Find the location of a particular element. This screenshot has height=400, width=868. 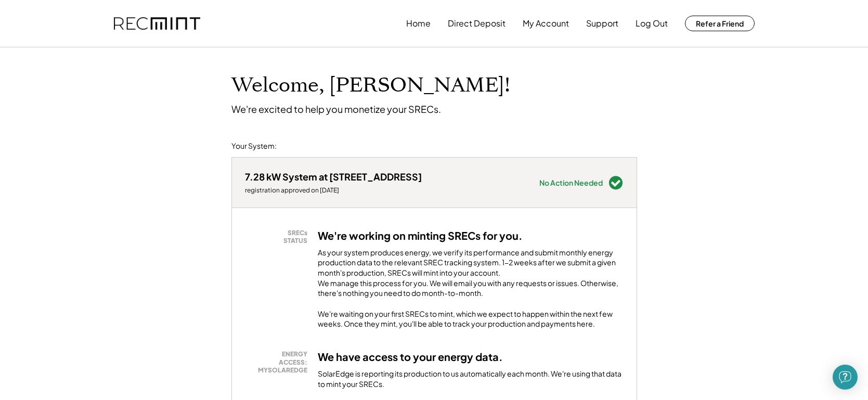

div: SRECs STATUS is located at coordinates (279, 237).